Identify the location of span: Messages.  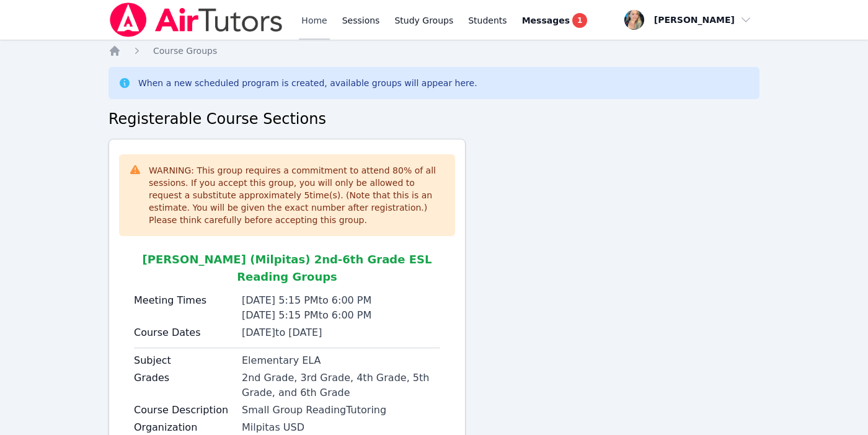
(546, 21).